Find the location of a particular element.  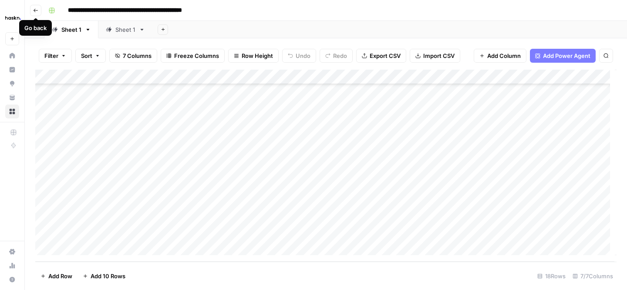

img: Haskn Logo is located at coordinates (13, 18).